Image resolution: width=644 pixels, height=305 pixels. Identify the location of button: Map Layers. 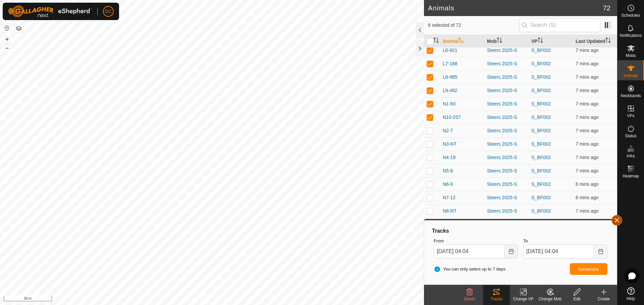
(19, 28).